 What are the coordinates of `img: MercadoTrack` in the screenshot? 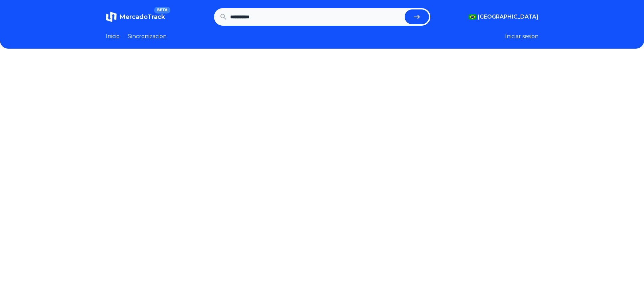 It's located at (111, 17).